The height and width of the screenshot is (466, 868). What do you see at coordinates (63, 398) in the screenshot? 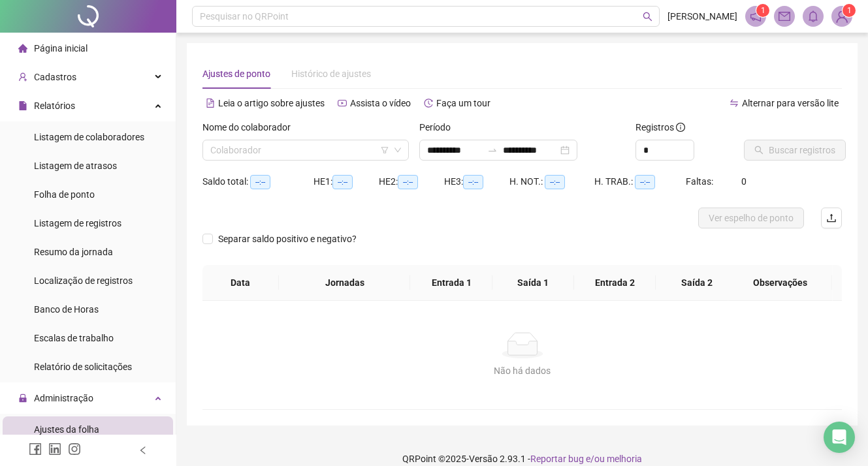
I see `span: Administração` at bounding box center [63, 398].